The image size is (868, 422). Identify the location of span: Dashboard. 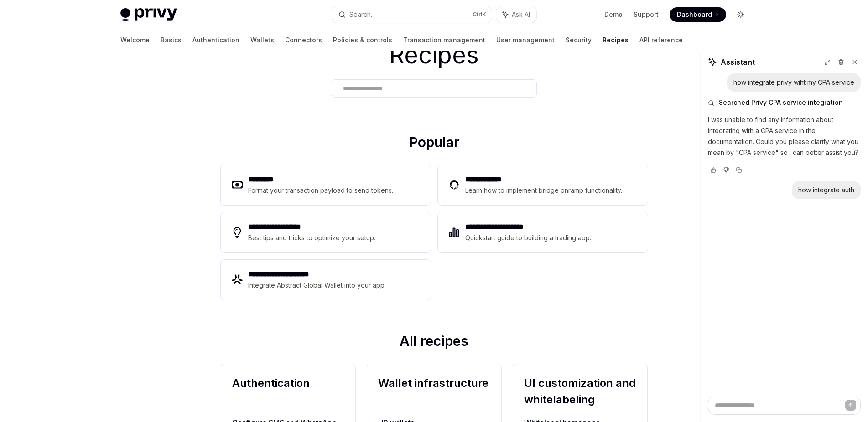
(694, 15).